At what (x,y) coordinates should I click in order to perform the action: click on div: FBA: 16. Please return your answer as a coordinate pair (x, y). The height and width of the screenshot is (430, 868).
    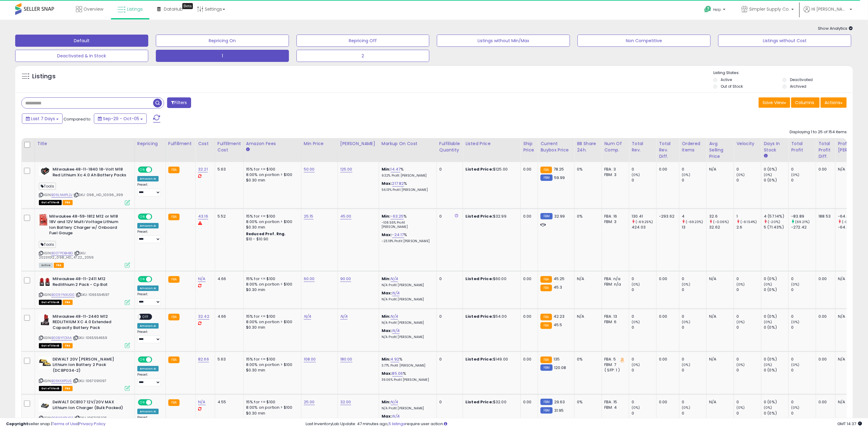
    Looking at the image, I should click on (615, 216).